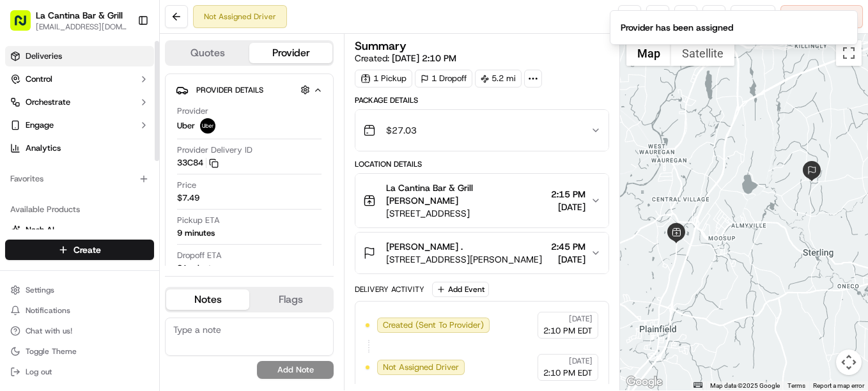  Describe the element at coordinates (482, 100) in the screenshot. I see `div: Package Details` at that location.